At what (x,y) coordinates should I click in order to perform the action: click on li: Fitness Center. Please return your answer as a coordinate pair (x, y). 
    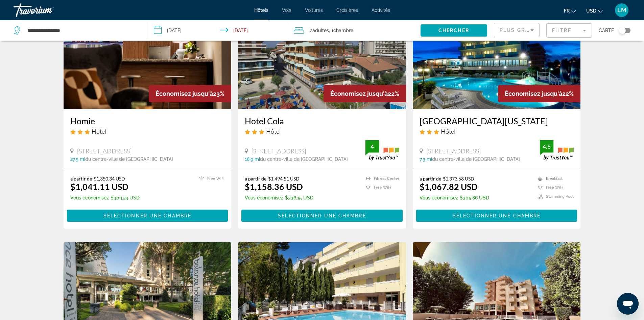
    Looking at the image, I should click on (381, 178).